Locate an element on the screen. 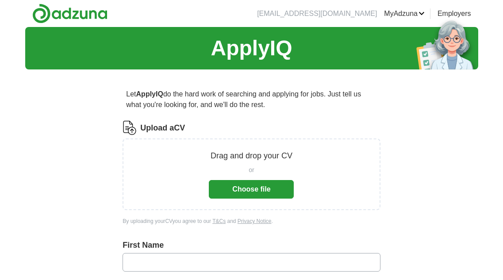  h1: ApplyIQ is located at coordinates (251, 48).